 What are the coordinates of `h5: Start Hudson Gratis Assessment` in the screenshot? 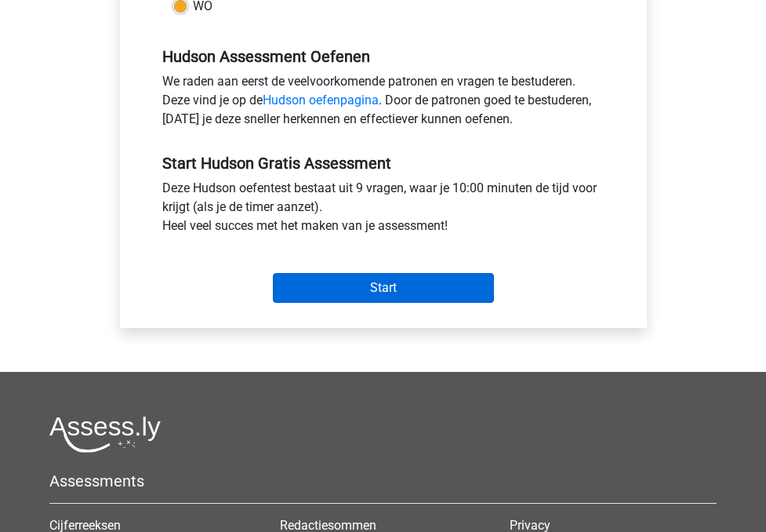 It's located at (383, 163).